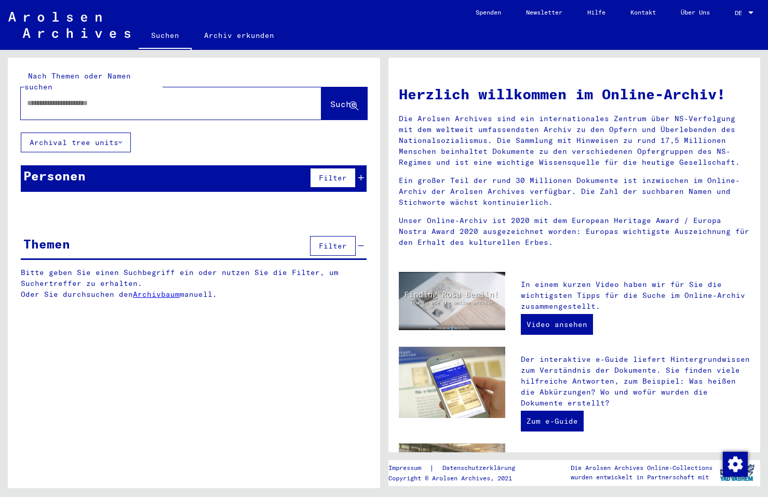 The height and width of the screenshot is (497, 768). I want to click on a: Datenschutzerklärung, so click(481, 467).